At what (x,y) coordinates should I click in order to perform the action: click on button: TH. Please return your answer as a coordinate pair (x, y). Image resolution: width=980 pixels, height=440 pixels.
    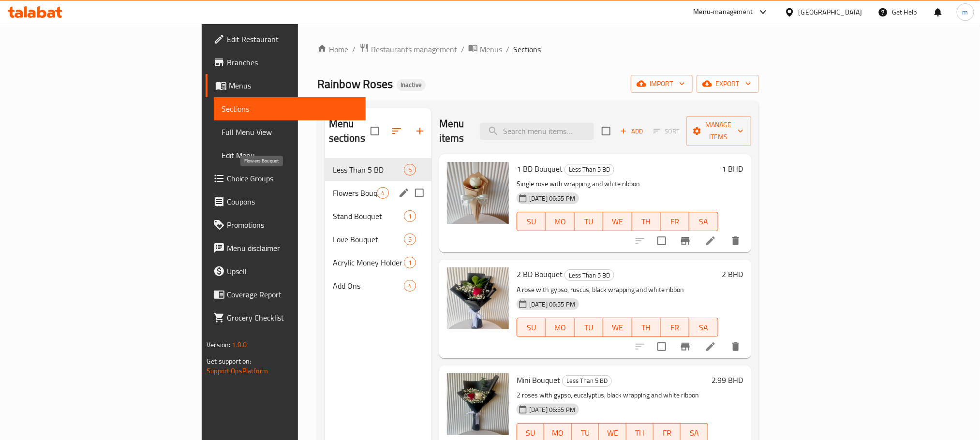
    Looking at the image, I should click on (647, 327).